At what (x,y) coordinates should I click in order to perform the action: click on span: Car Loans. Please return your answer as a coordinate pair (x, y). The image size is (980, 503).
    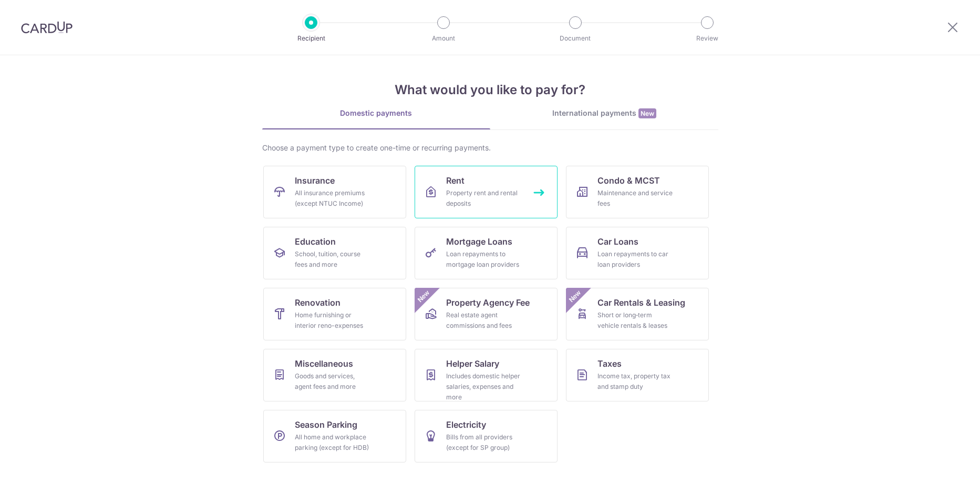
    Looking at the image, I should click on (618, 242).